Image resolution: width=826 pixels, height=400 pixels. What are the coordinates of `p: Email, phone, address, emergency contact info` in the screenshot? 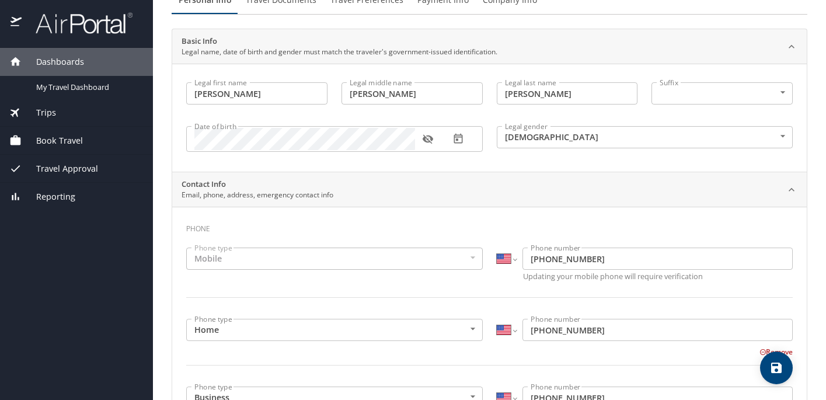 It's located at (257, 195).